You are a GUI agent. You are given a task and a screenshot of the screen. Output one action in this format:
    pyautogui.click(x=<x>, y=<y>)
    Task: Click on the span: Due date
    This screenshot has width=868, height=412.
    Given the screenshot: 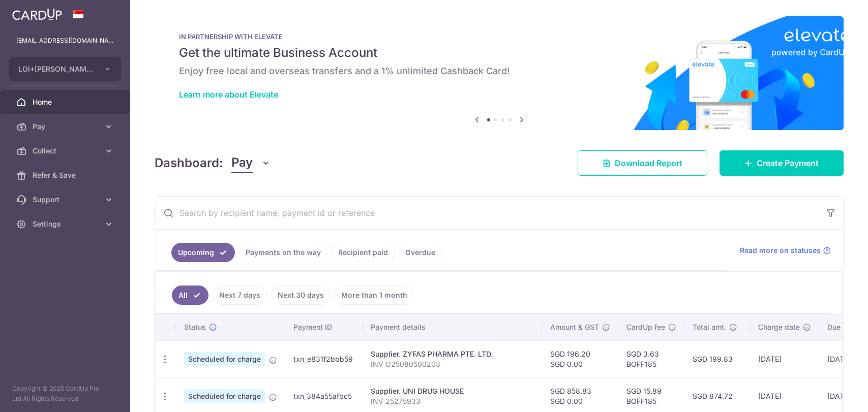 What is the action you would take?
    pyautogui.click(x=843, y=327)
    